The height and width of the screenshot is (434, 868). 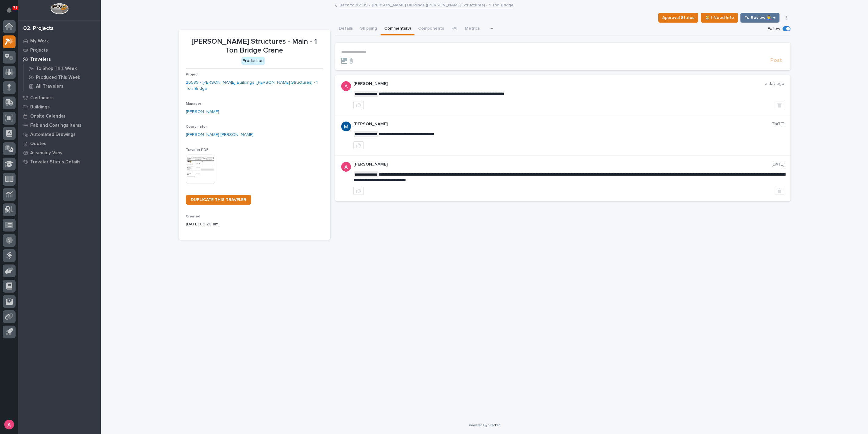 I want to click on span: Approval Status, so click(x=678, y=18).